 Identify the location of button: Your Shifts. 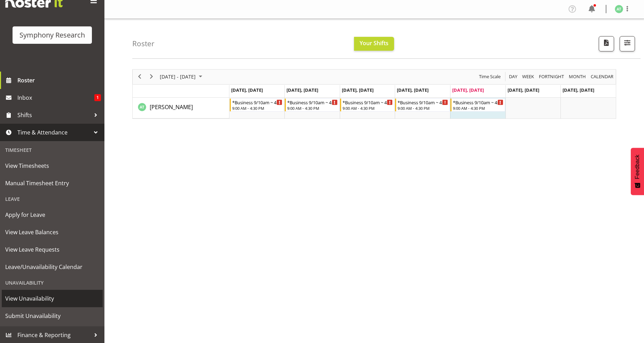
(374, 44).